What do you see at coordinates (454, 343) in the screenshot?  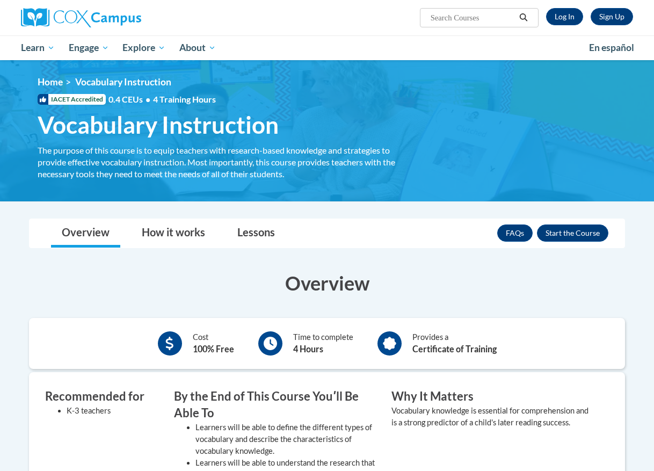 I see `div: Provides a` at bounding box center [454, 343].